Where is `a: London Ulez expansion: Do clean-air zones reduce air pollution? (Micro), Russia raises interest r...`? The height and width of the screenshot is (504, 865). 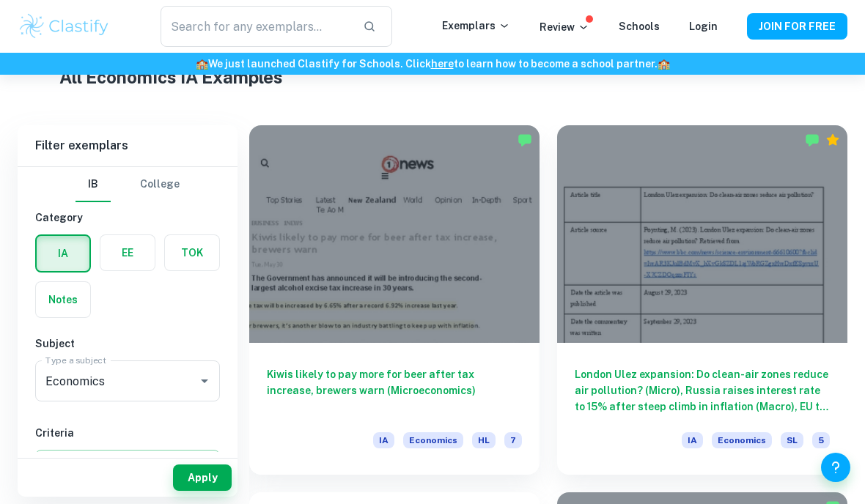 a: London Ulez expansion: Do clean-air zones reduce air pollution? (Micro), Russia raises interest r... is located at coordinates (702, 300).